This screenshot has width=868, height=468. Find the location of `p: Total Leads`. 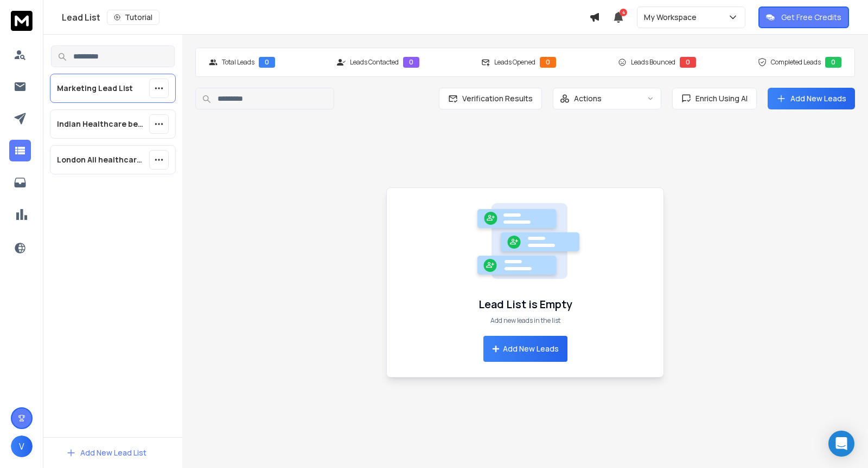

p: Total Leads is located at coordinates (238, 62).